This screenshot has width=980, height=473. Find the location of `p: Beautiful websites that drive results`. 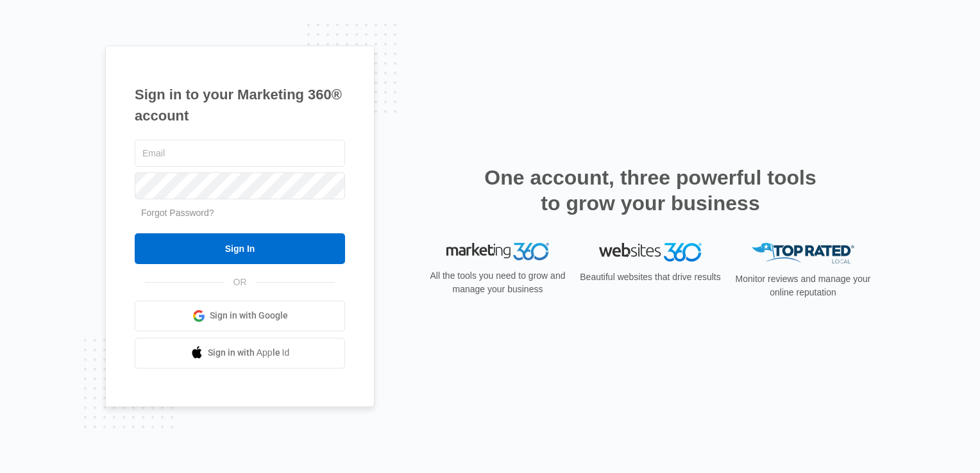

p: Beautiful websites that drive results is located at coordinates (650, 277).